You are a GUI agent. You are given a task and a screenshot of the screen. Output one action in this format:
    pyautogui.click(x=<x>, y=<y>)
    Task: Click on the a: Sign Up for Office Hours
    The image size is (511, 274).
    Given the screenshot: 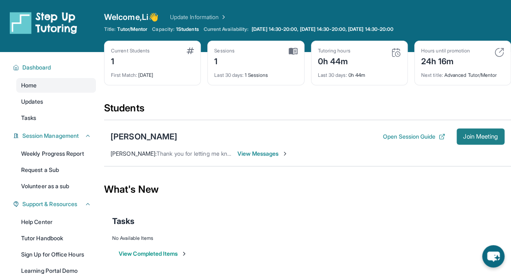 What is the action you would take?
    pyautogui.click(x=56, y=254)
    